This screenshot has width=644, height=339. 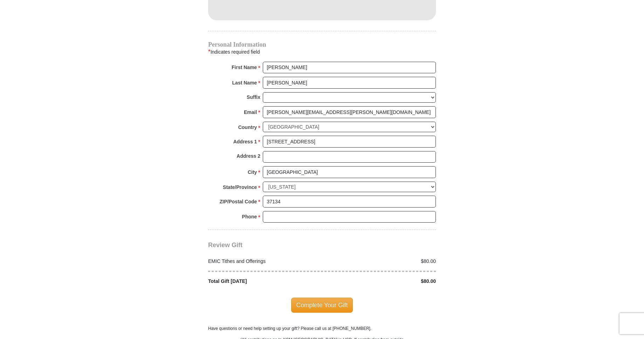 I want to click on div: Indicates required field, so click(x=322, y=52).